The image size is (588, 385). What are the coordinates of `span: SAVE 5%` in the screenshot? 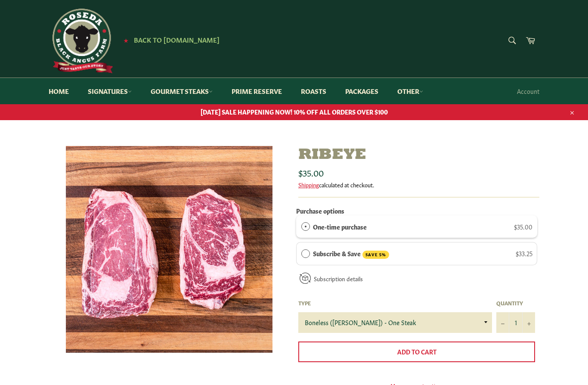 It's located at (376, 255).